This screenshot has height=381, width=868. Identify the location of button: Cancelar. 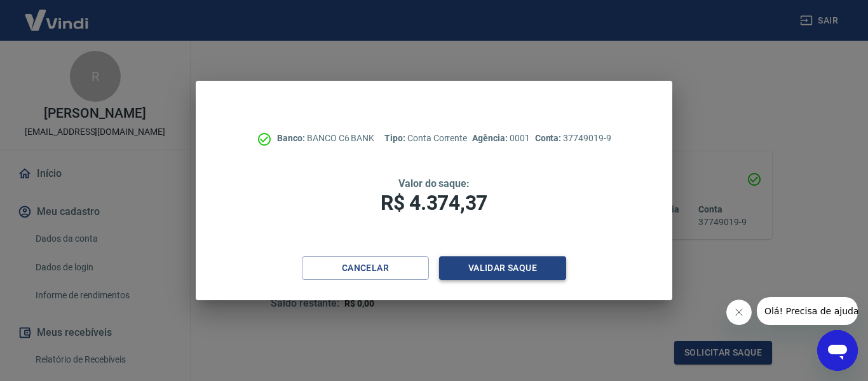
(365, 268).